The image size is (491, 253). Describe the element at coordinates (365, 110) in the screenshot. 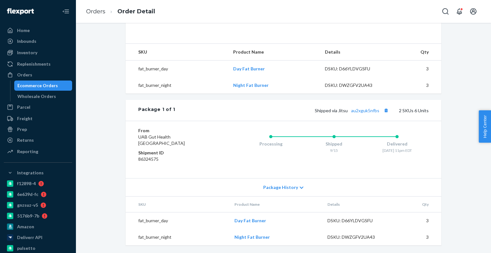

I see `a: au2xguk5nfbs` at that location.